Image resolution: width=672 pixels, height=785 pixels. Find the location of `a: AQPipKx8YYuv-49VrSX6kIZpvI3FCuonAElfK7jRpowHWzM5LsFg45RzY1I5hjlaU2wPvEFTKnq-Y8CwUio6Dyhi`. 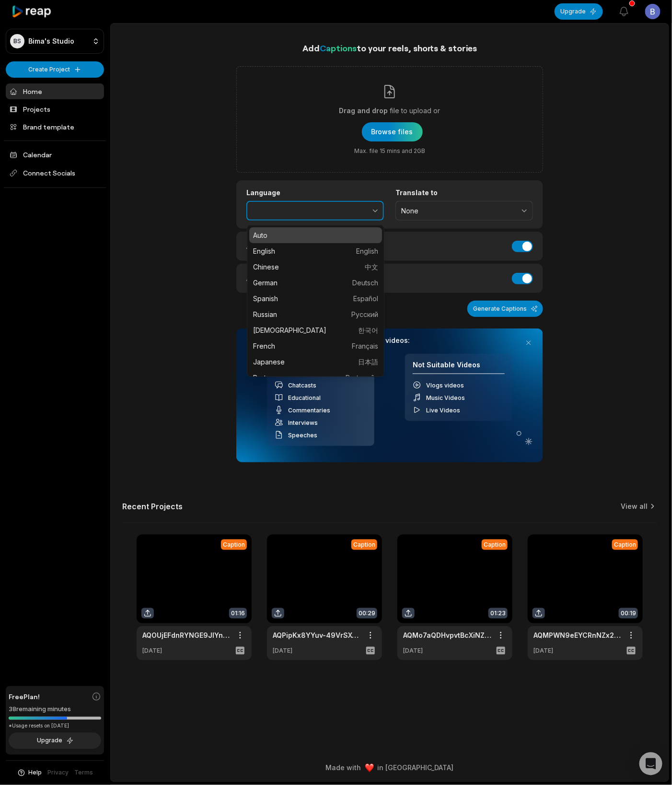

a: AQPipKx8YYuv-49VrSX6kIZpvI3FCuonAElfK7jRpowHWzM5LsFg45RzY1I5hjlaU2wPvEFTKnq-Y8CwUio6Dyhi is located at coordinates (317, 635).